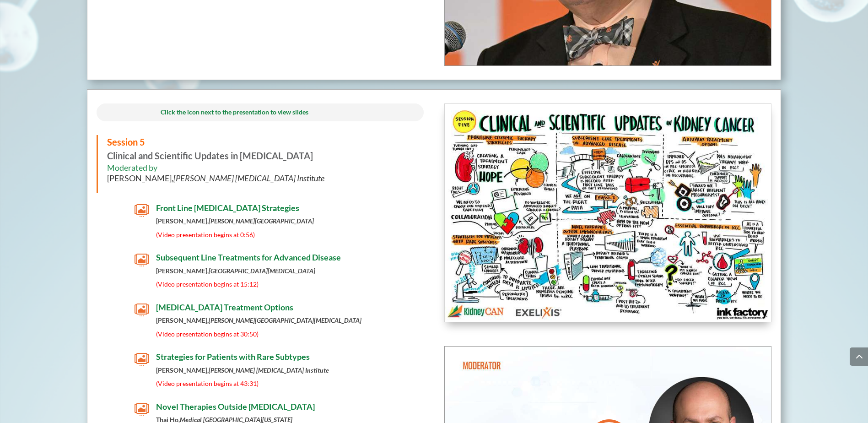 The height and width of the screenshot is (423, 868). Describe the element at coordinates (249, 258) in the screenshot. I see `span: Subsequent Line Treatments for Advanced Disease` at that location.